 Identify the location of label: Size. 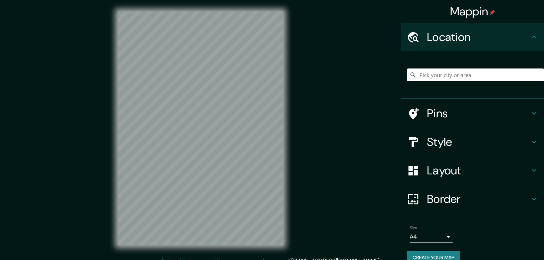
(413, 228).